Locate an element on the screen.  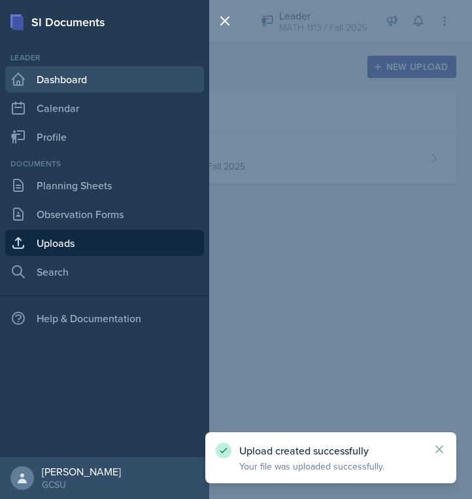
div: Leader is located at coordinates (105, 58).